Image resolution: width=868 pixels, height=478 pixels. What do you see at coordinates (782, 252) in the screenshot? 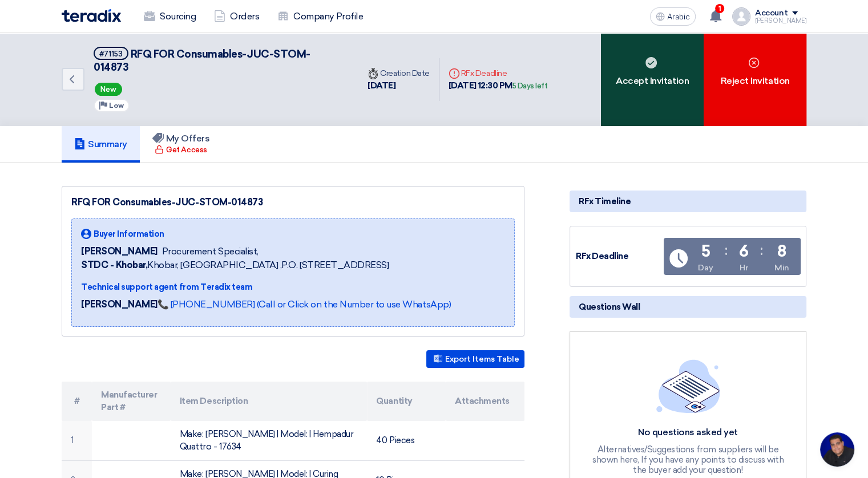
I see `div: 8` at bounding box center [782, 252].